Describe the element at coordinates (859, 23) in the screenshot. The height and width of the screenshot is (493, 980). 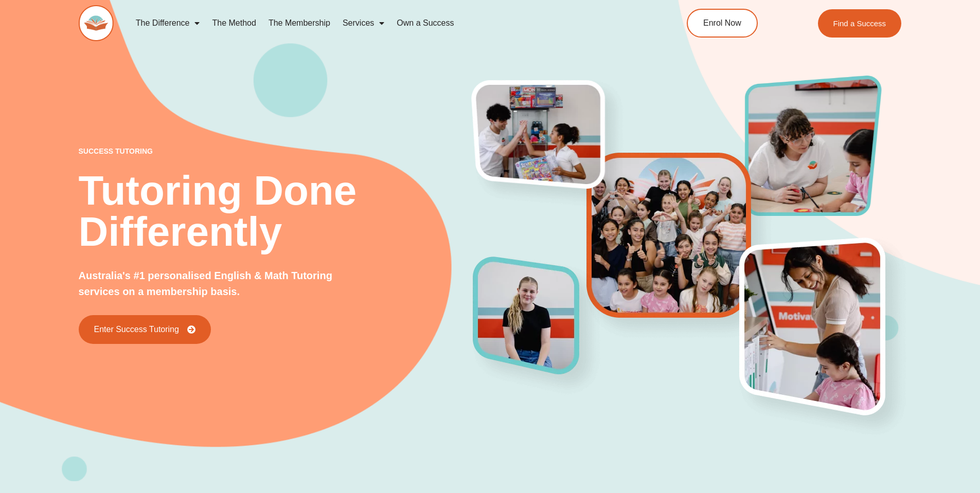
I see `span: Find a Success` at that location.